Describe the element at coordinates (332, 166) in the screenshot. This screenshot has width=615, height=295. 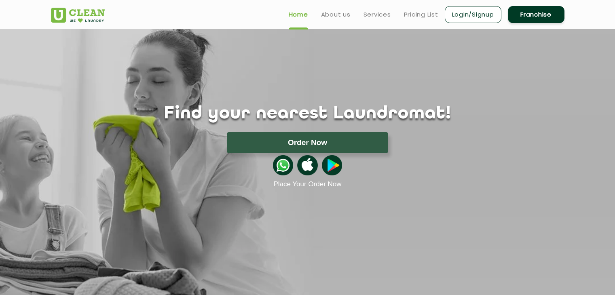
I see `img: playstoreicon.png` at that location.